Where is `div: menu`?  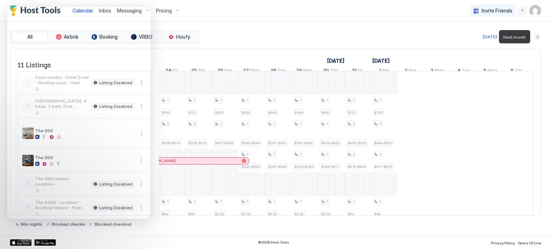 div: menu is located at coordinates (523, 11).